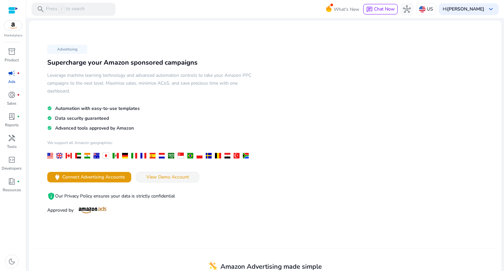 The image size is (504, 271). Describe the element at coordinates (94, 177) in the screenshot. I see `span: Connect Advertising Accounts` at that location.